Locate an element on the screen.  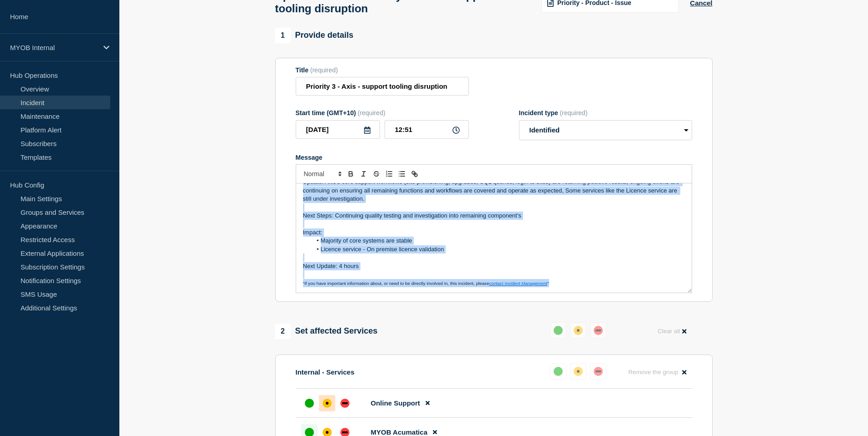
span: Online Support is located at coordinates (396, 403).